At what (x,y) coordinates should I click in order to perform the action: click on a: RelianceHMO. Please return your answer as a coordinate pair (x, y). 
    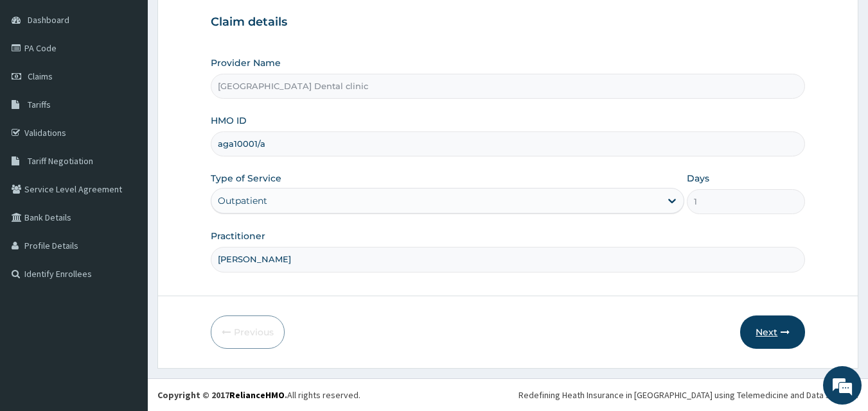
    Looking at the image, I should click on (257, 395).